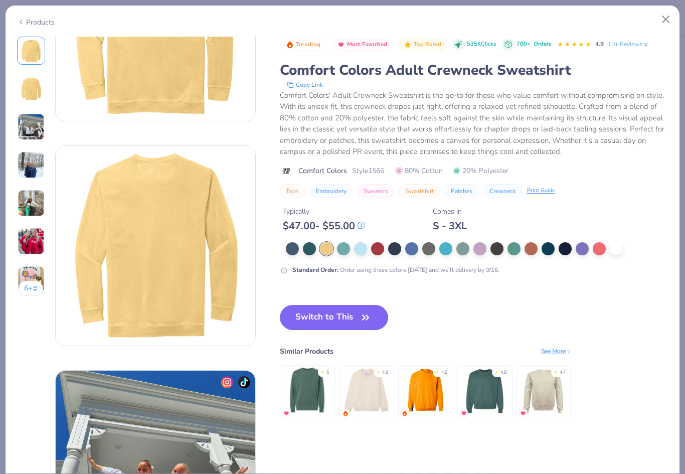  Describe the element at coordinates (227, 382) in the screenshot. I see `img: insta-icon.png` at that location.